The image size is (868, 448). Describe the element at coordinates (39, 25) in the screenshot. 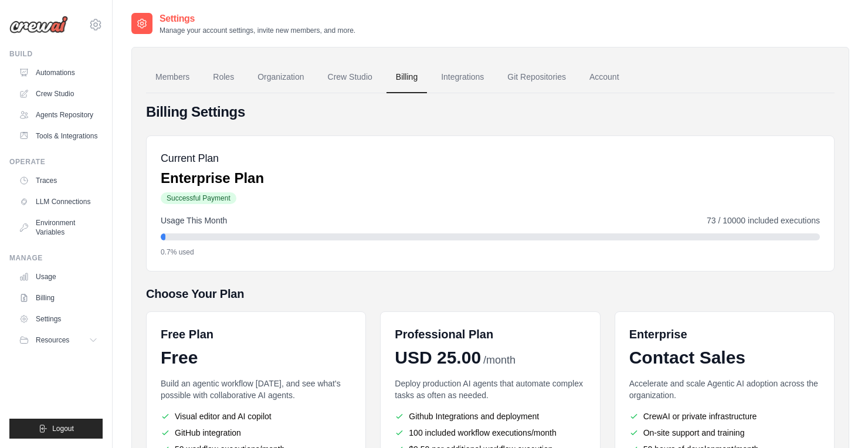

I see `img: Logo` at that location.